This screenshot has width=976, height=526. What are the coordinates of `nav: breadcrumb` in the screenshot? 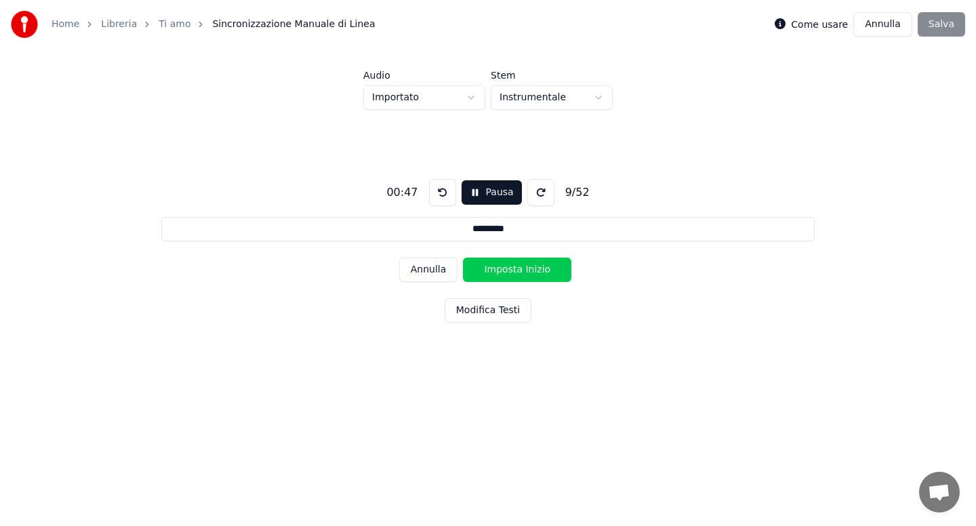 It's located at (214, 24).